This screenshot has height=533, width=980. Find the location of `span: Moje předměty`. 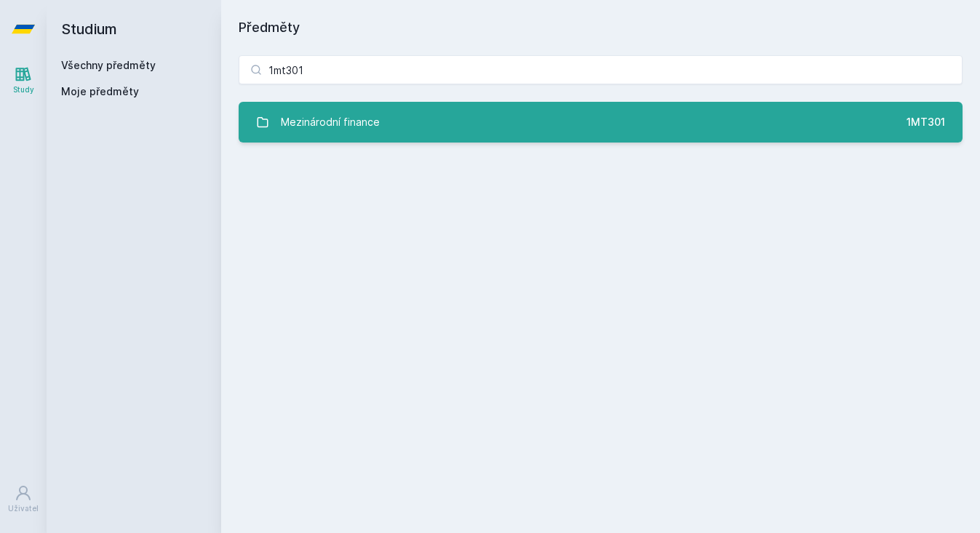

span: Moje předměty is located at coordinates (100, 92).